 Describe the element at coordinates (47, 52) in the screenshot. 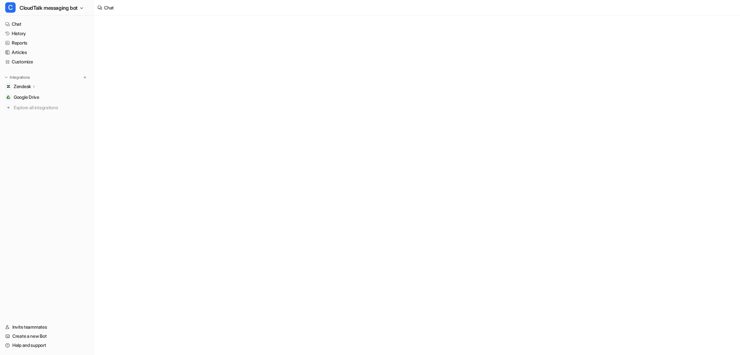

I see `a: Articles` at that location.